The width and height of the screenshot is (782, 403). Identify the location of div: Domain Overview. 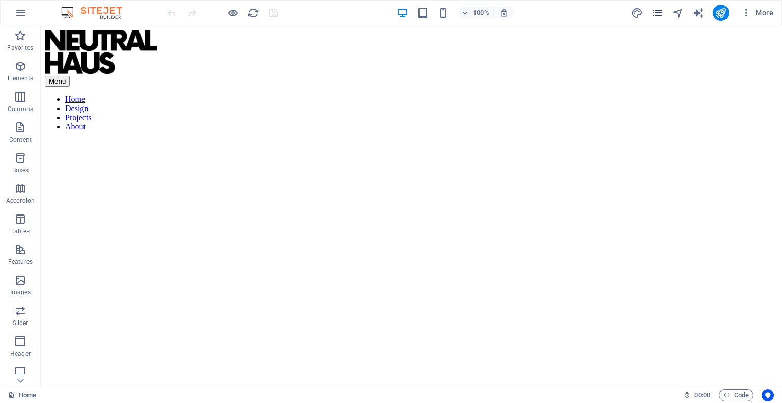
(65, 63).